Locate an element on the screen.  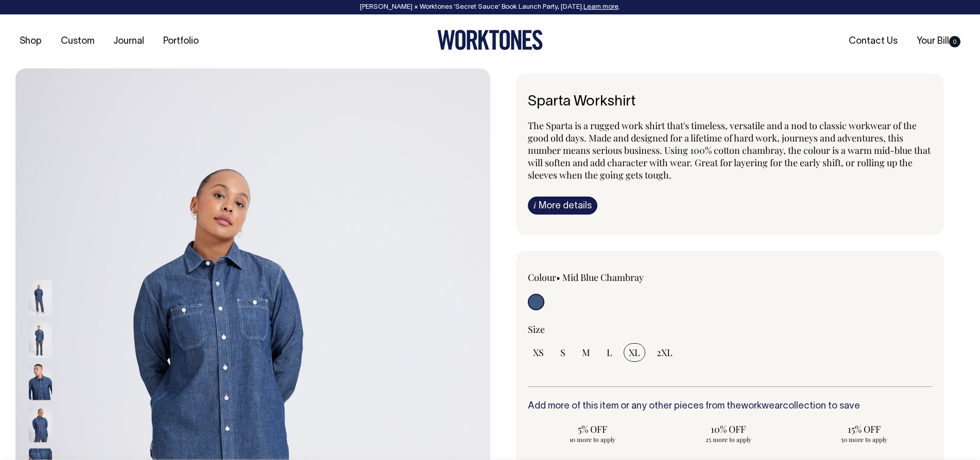
span: XS is located at coordinates (538, 353).